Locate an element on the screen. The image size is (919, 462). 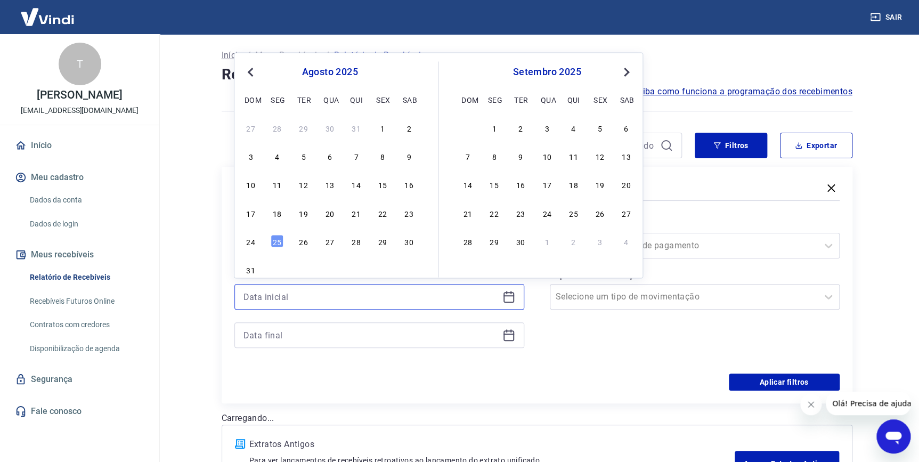
div: Choose segunda-feira, 4 de agosto de 2025 is located at coordinates (277, 156).